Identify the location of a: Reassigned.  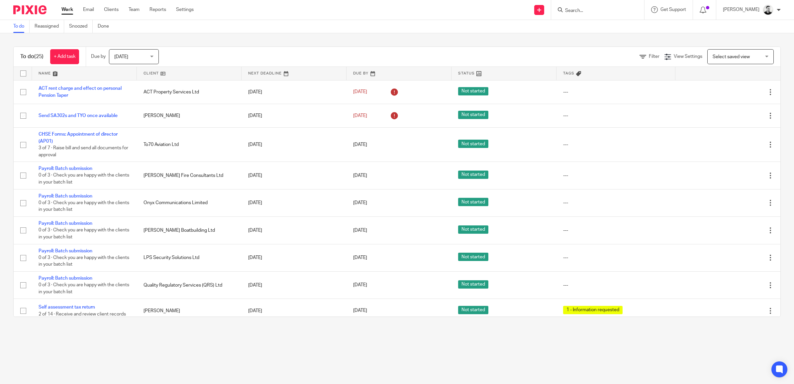
(49, 26).